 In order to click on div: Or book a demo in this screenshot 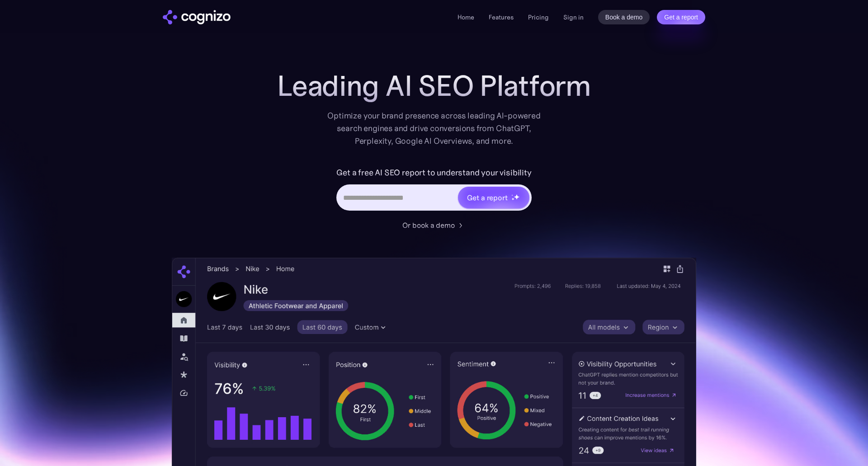, I will do `click(429, 225)`.